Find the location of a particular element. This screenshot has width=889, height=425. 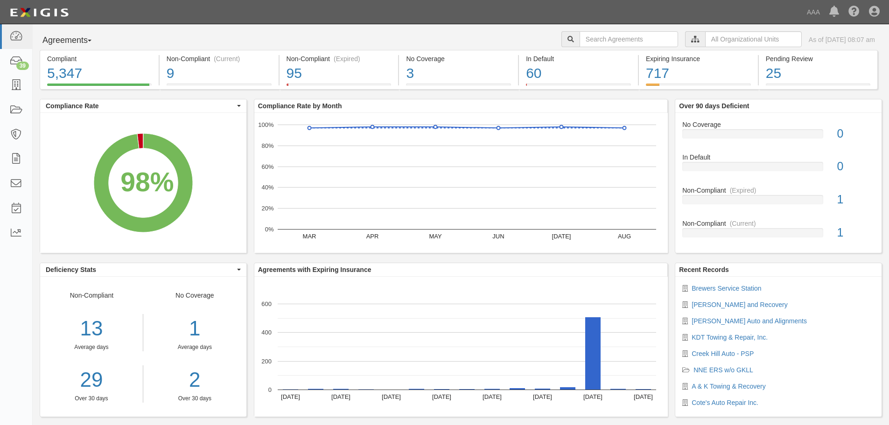

a: AAA is located at coordinates (813, 12).